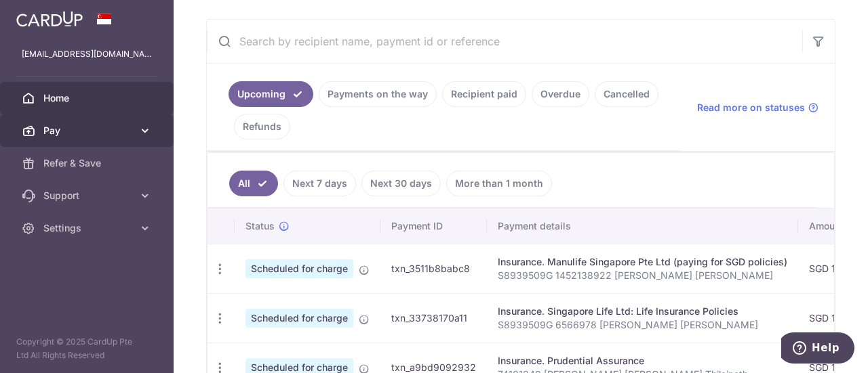  Describe the element at coordinates (434, 318) in the screenshot. I see `td: txn_33738170a11` at that location.